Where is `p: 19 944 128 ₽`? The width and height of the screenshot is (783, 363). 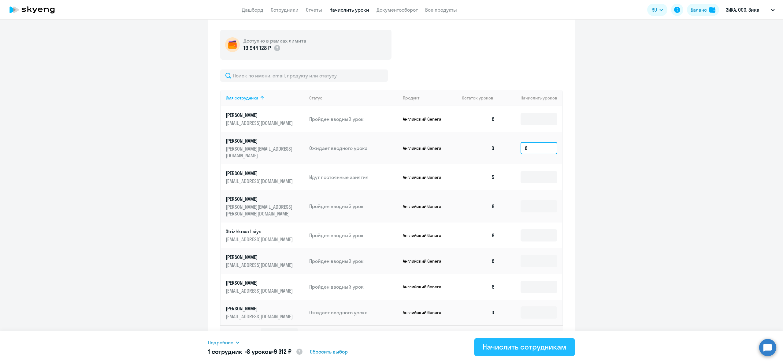
p: 19 944 128 ₽ is located at coordinates (257, 48).